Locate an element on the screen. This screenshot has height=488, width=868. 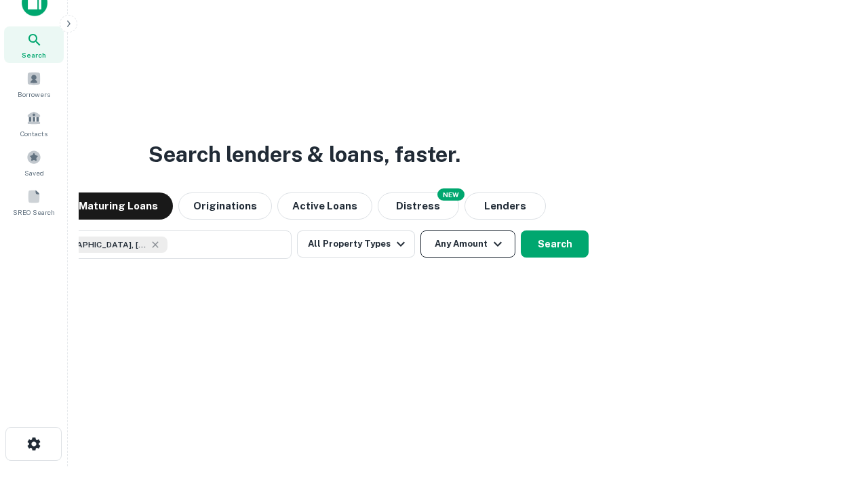
button: Originations is located at coordinates (225, 206).